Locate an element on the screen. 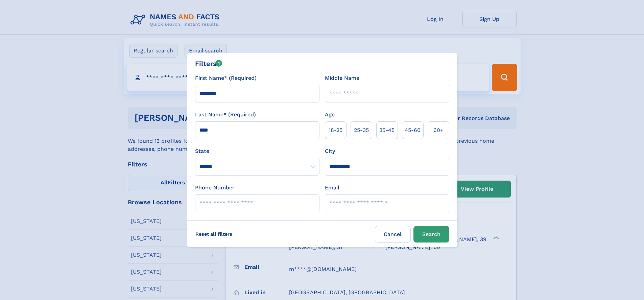 This screenshot has height=300, width=644. button: Search is located at coordinates (431, 234).